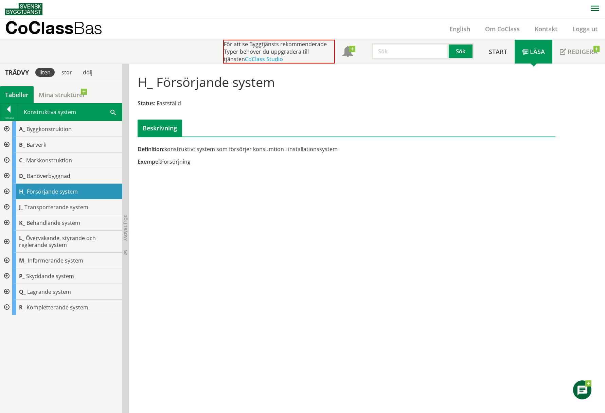 The image size is (605, 413). What do you see at coordinates (57, 308) in the screenshot?
I see `span: Kompletterande system` at bounding box center [57, 308].